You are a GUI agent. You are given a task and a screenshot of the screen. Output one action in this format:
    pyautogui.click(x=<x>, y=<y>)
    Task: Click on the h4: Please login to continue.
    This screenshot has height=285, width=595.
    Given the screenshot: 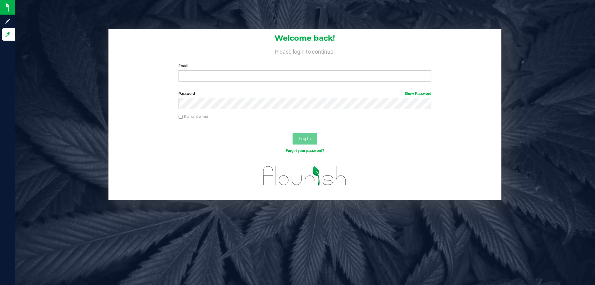 What is the action you would take?
    pyautogui.click(x=305, y=51)
    